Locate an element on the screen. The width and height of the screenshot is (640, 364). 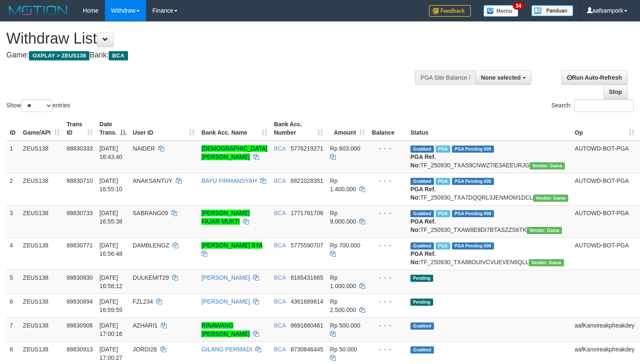
td: TF_250930_TXA88OUIVCVUEVEN6QLL is located at coordinates (490, 253).